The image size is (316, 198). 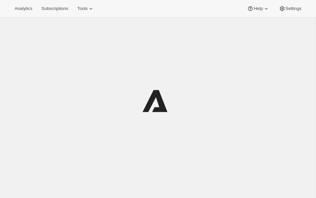 What do you see at coordinates (258, 9) in the screenshot?
I see `span: Help` at bounding box center [258, 9].